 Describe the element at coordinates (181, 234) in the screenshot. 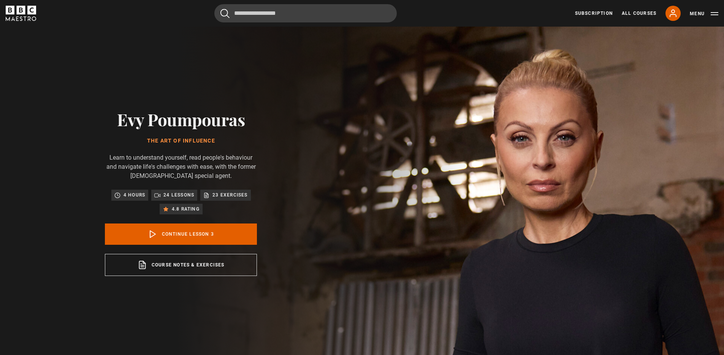

I see `a: Continue lesson 3` at that location.